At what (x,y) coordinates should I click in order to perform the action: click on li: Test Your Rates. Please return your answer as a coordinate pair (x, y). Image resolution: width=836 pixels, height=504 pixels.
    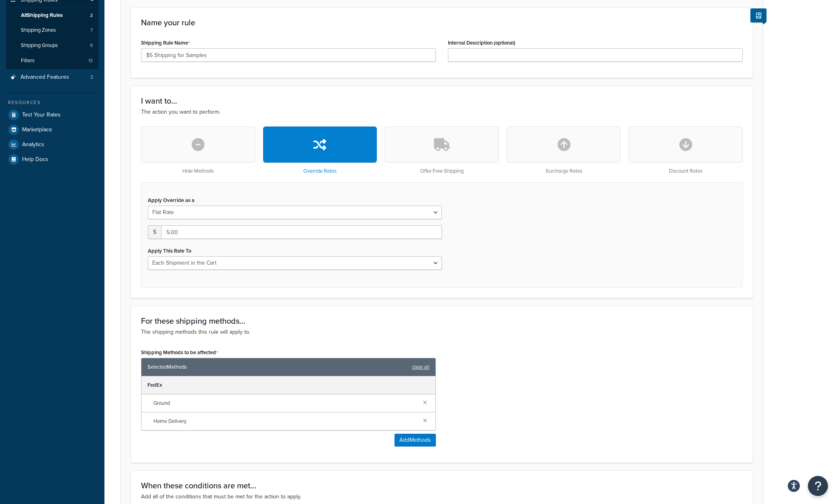
    Looking at the image, I should click on (52, 115).